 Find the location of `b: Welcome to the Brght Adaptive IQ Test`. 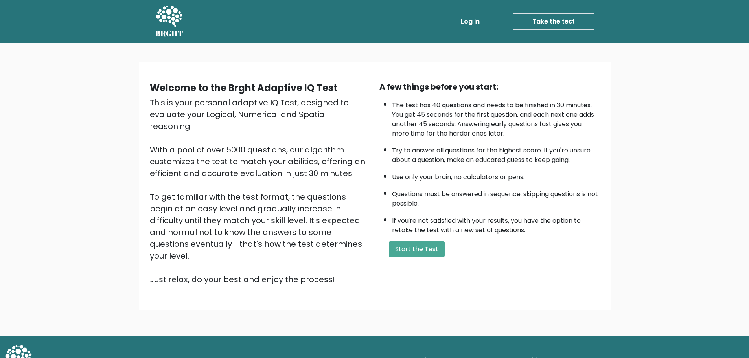

b: Welcome to the Brght Adaptive IQ Test is located at coordinates (243, 88).